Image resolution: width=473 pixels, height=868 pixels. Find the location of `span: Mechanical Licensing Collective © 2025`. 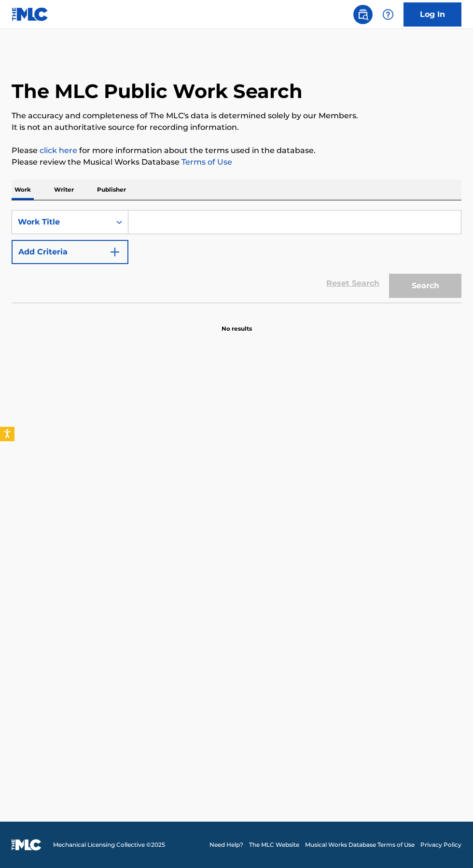

span: Mechanical Licensing Collective © 2025 is located at coordinates (109, 844).